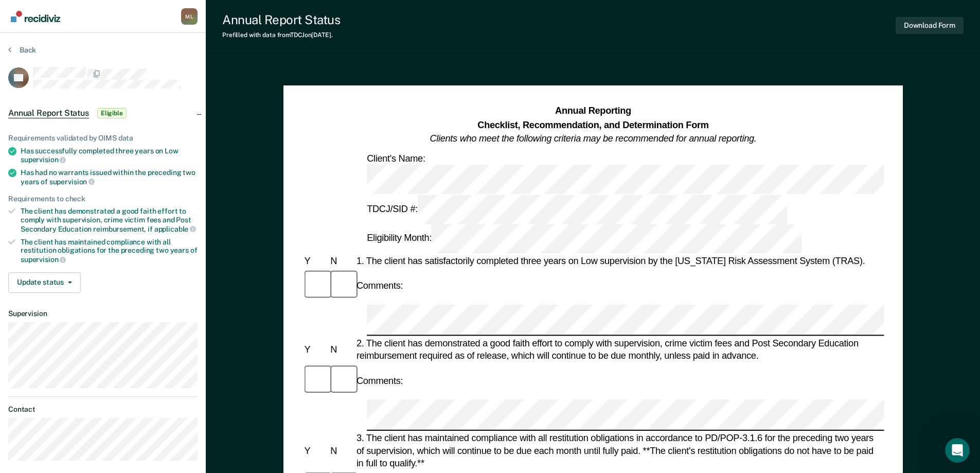 Image resolution: width=980 pixels, height=473 pixels. I want to click on div: Requirements validated by OIMS data, so click(103, 138).